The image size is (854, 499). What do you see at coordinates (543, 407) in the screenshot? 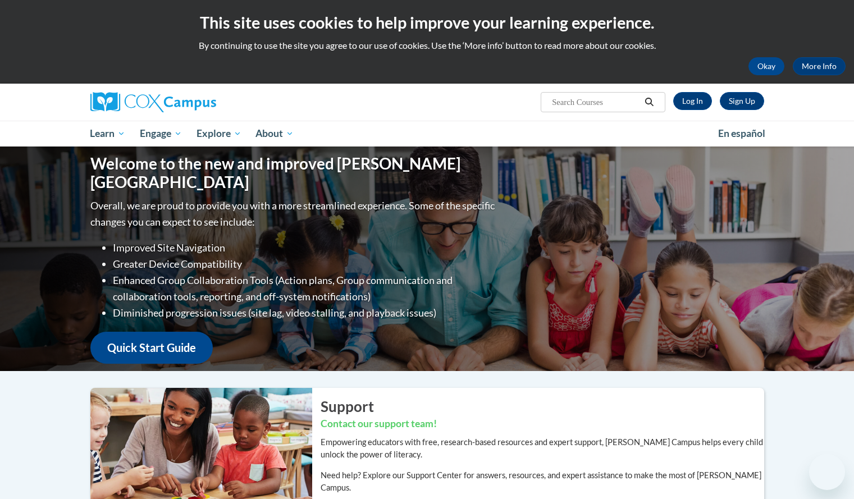
I see `h2: Support` at bounding box center [543, 407].